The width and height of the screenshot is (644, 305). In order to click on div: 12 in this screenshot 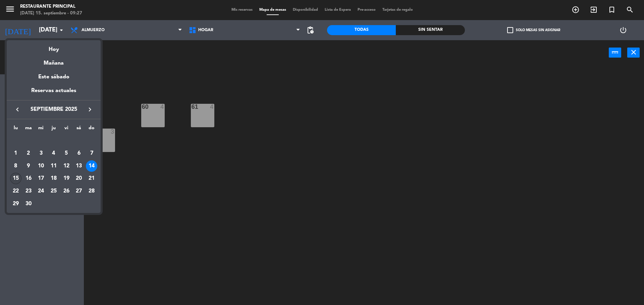, I will do `click(66, 166)`.